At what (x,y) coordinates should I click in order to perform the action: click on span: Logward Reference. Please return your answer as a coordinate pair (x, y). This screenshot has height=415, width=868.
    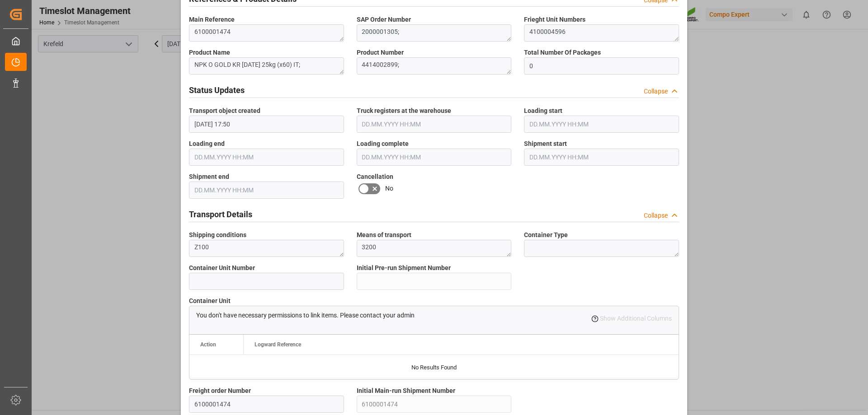
    Looking at the image, I should click on (277, 345).